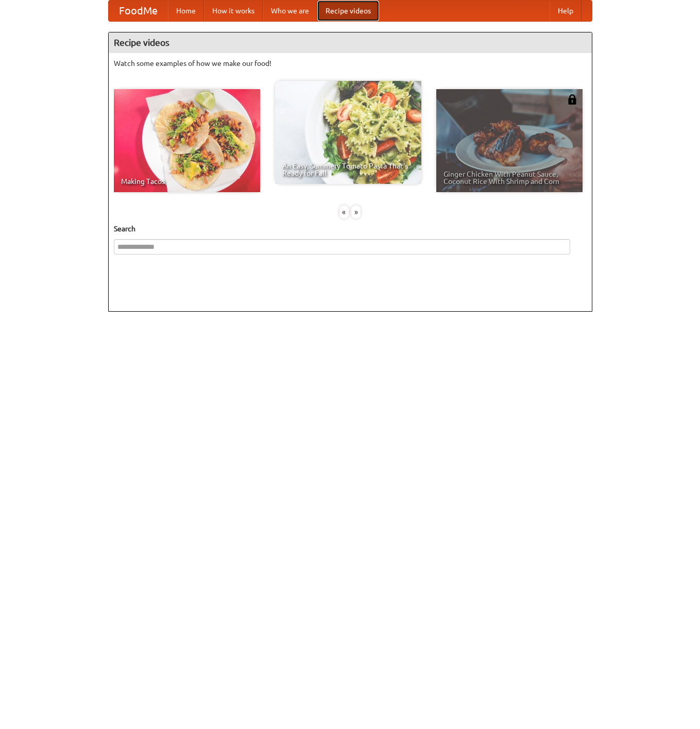  What do you see at coordinates (187, 141) in the screenshot?
I see `a: Making Tacos` at bounding box center [187, 141].